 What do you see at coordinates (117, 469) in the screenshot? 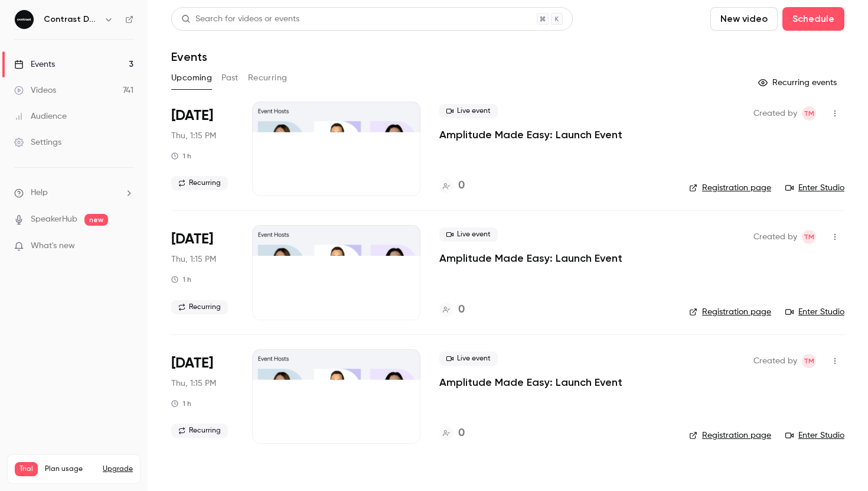
I see `button: Upgrade` at bounding box center [117, 469].